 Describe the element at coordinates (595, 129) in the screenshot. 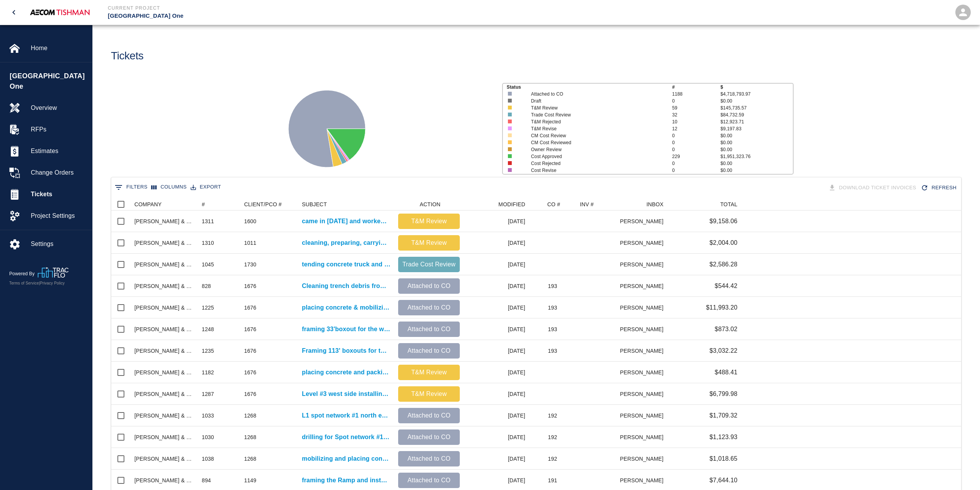

I see `p: T&M Revise` at that location.